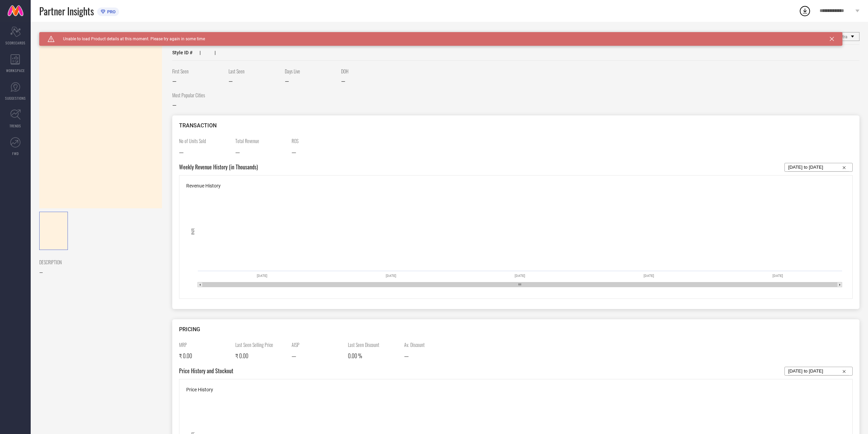 This screenshot has height=434, width=868. Describe the element at coordinates (98, 262) in the screenshot. I see `span: DESCRIPTION` at that location.